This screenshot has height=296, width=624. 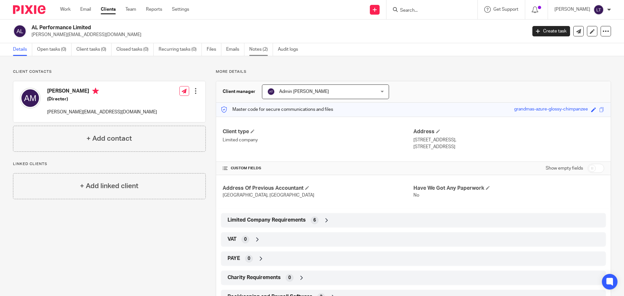 I want to click on p: Limited company, so click(x=318, y=140).